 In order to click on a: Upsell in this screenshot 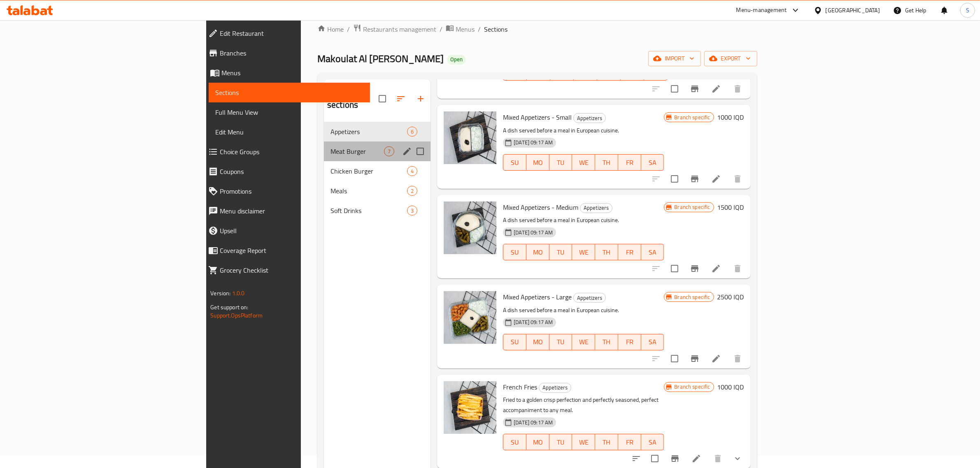, I will do `click(286, 231)`.